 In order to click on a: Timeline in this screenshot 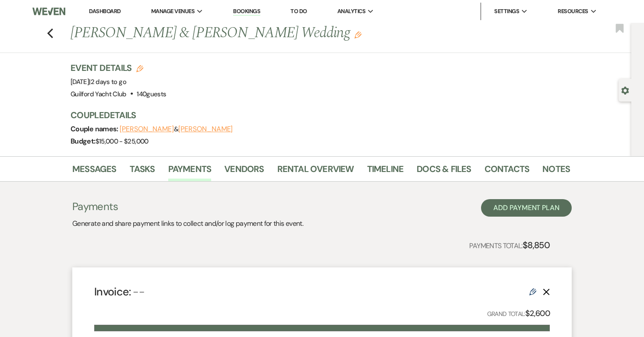, I will do `click(386, 172)`.